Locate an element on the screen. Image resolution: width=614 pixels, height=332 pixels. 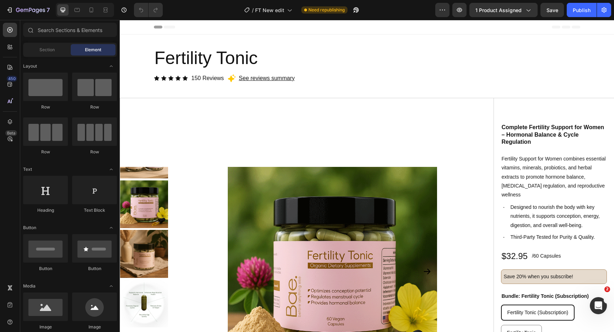
button: Publish is located at coordinates (582, 10).